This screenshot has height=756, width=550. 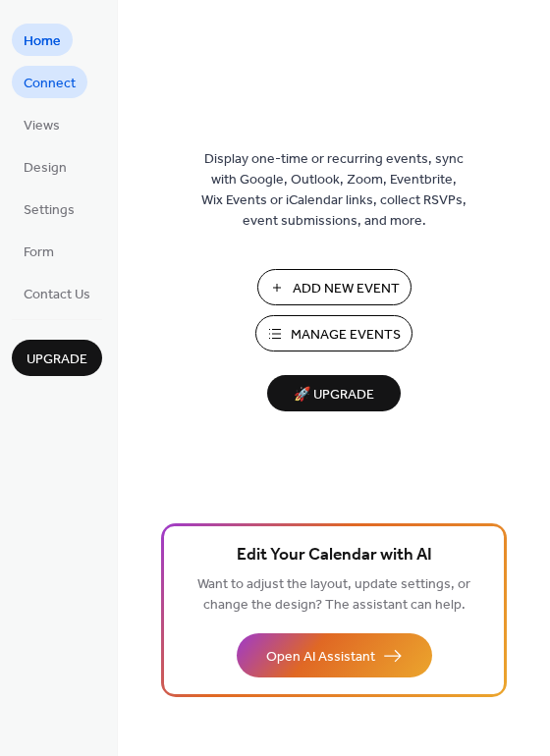 I want to click on span: Views, so click(x=41, y=125).